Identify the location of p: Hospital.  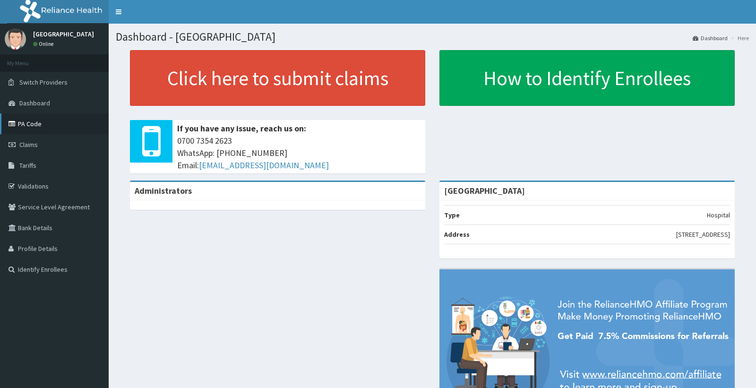
(718, 215).